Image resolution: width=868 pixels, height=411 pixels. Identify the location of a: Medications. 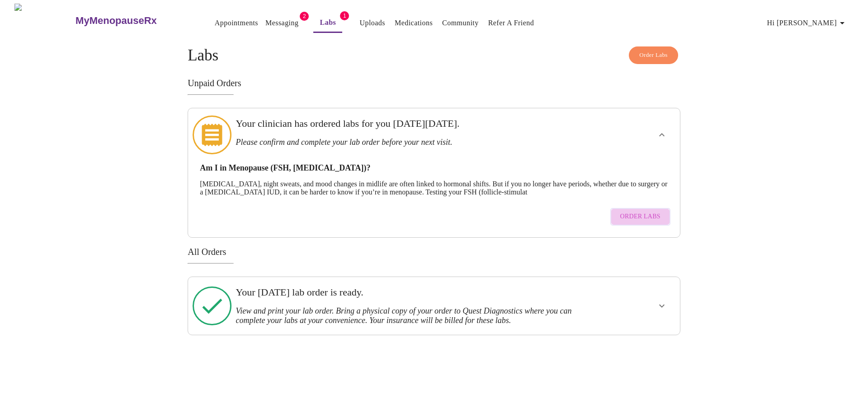
(413, 23).